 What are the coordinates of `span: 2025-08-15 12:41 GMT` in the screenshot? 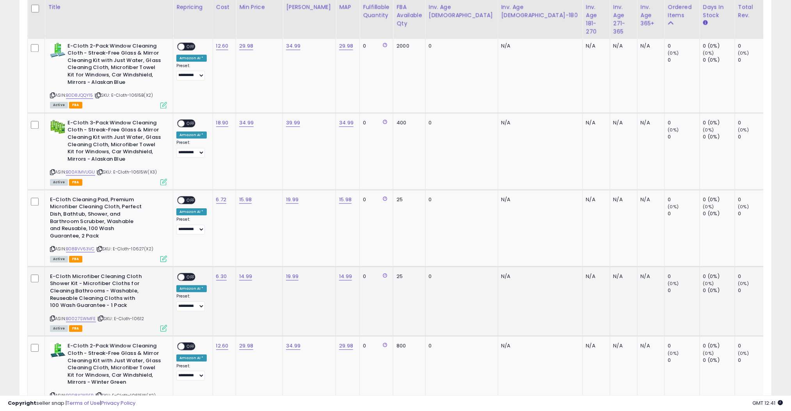 It's located at (768, 403).